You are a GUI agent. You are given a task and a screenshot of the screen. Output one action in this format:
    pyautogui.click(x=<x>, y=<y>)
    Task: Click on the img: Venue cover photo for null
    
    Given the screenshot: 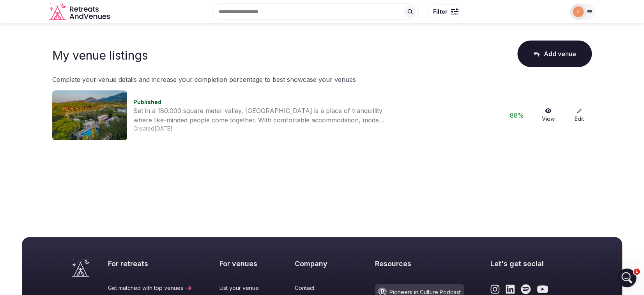 What is the action you would take?
    pyautogui.click(x=90, y=115)
    